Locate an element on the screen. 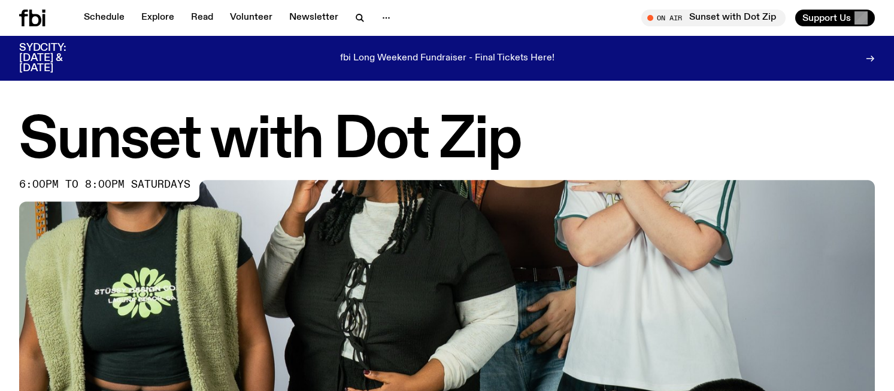 The image size is (894, 391). button: On AirSunset with Dot Zip is located at coordinates (713, 18).